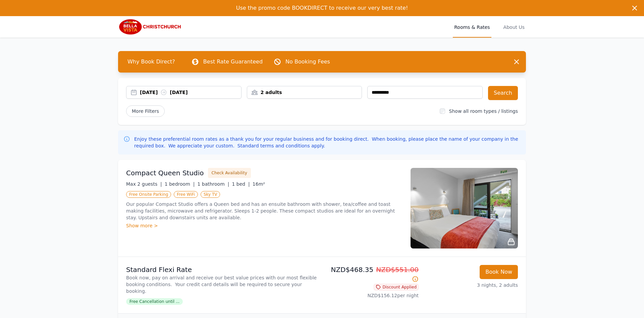 The image size is (644, 318). Describe the element at coordinates (230, 173) in the screenshot. I see `button: Check Availability` at that location.